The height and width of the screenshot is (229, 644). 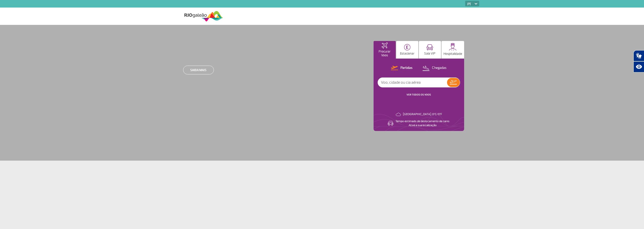 I want to click on a: VER TODOS OS VOOS, so click(x=418, y=94).